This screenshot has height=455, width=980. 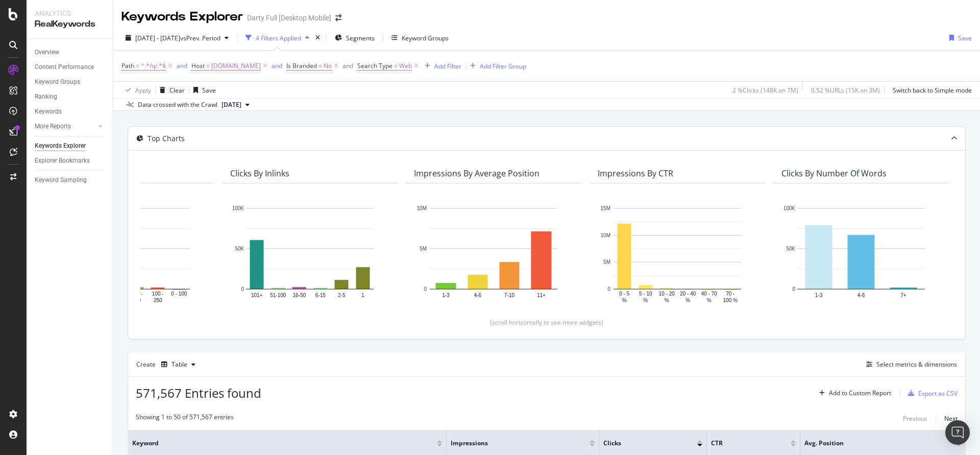 What do you see at coordinates (930, 393) in the screenshot?
I see `button: Export as CSV` at bounding box center [930, 393].